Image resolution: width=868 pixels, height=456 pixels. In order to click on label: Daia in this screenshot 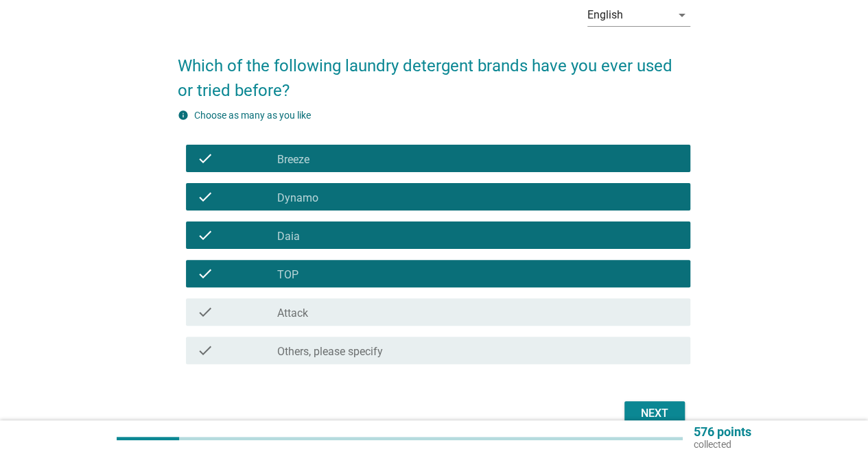, I will do `click(288, 237)`.